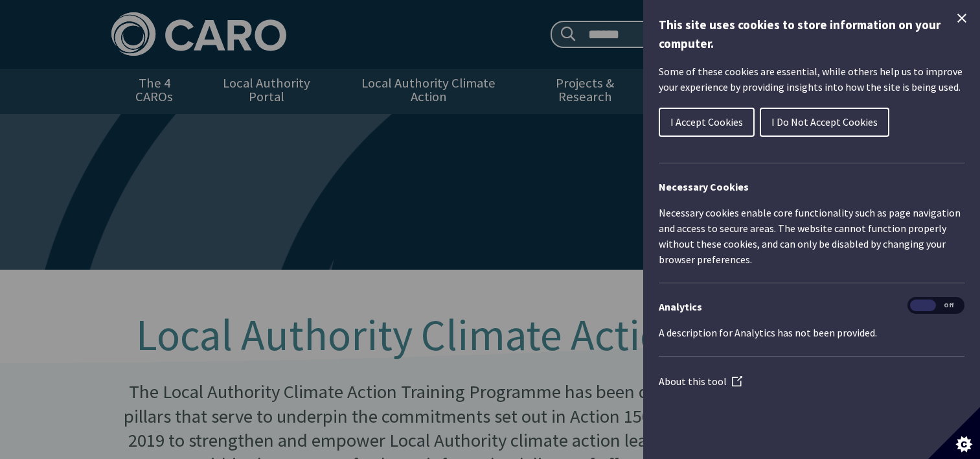 This screenshot has height=459, width=980. What do you see at coordinates (811, 35) in the screenshot?
I see `h1: This site uses cookies to store information on your computer.` at bounding box center [811, 35].